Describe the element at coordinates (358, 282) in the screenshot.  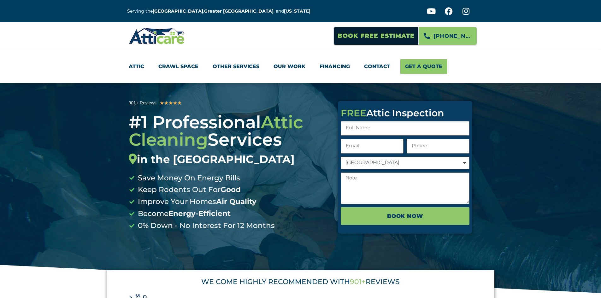
I see `span: 901+` at that location.